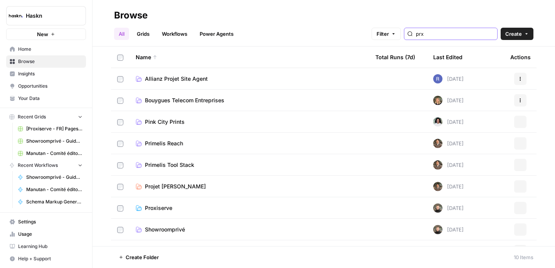 This screenshot has width=555, height=268. Describe the element at coordinates (50, 154) in the screenshot. I see `a: Manutan - Comité éditorial Grid (1)` at that location.